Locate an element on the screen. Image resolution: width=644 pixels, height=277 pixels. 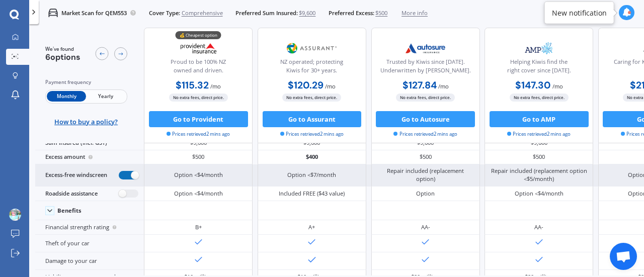
span: Monthly is located at coordinates (67, 96).